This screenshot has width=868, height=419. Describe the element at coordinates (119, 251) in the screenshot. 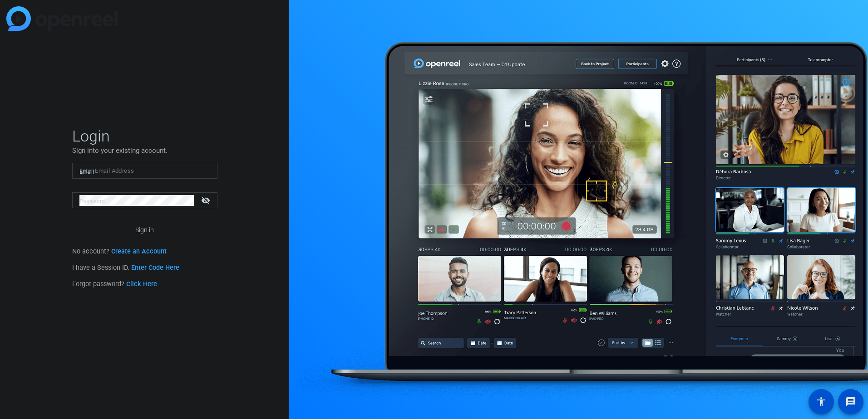

I see `span: No account?` at that location.